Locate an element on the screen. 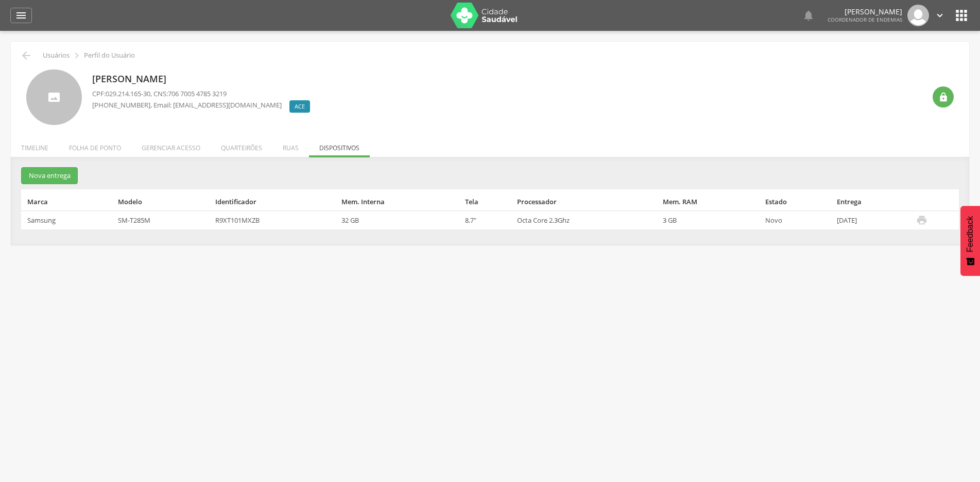  li: Quarteirões is located at coordinates (242, 145).